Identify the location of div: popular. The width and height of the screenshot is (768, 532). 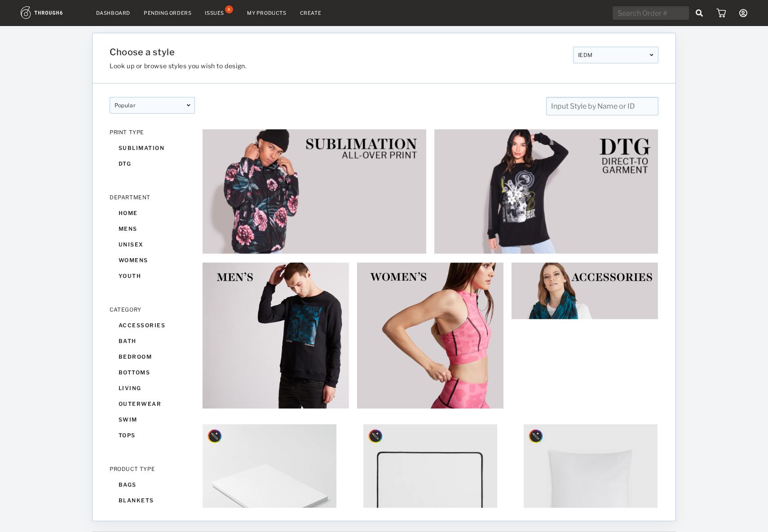
(152, 105).